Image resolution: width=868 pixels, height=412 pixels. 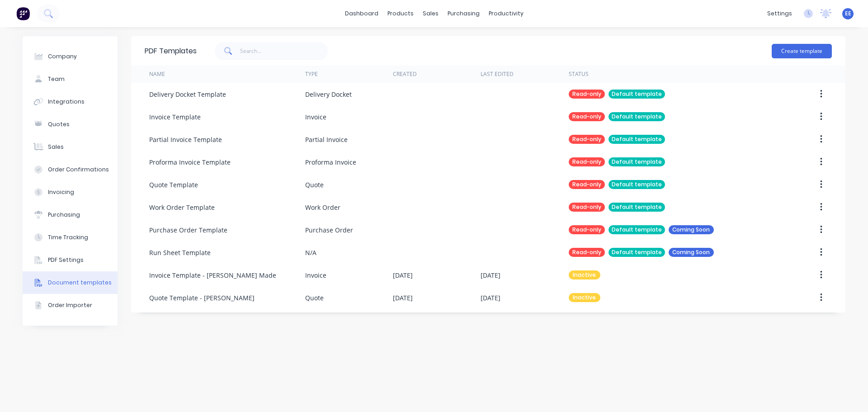 I want to click on div: productivity, so click(x=506, y=13).